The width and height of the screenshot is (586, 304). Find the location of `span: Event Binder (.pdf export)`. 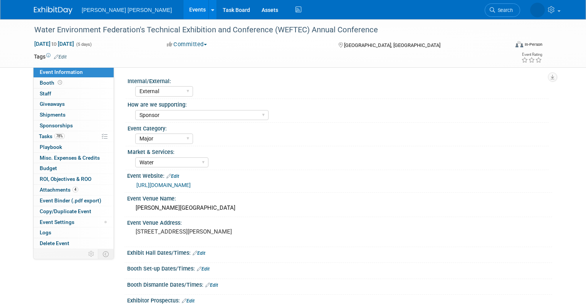

span: Event Binder (.pdf export) is located at coordinates (71, 201).